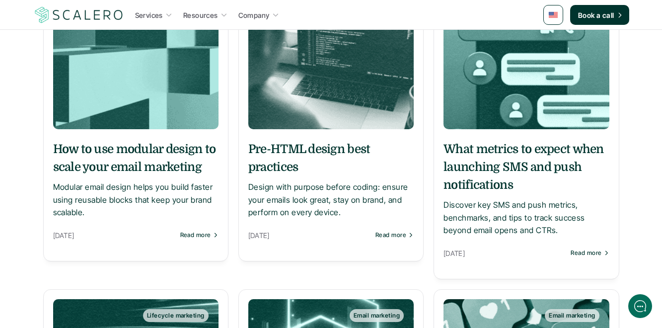 Image resolution: width=662 pixels, height=328 pixels. I want to click on p: Design with purpose before coding: ensure your emails look great, stay on brand, and perform on e..., so click(331, 200).